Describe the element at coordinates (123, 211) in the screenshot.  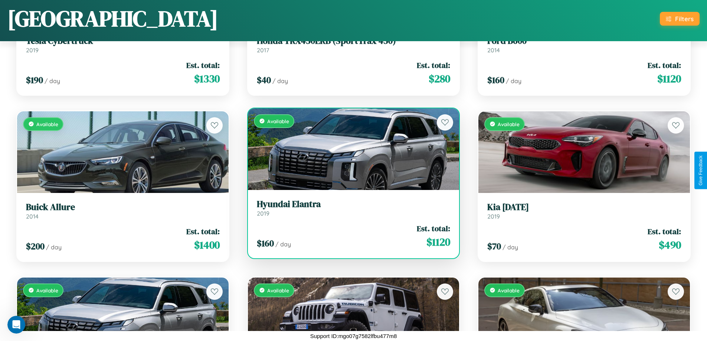
I see `a: Buick Allure2014` at that location.